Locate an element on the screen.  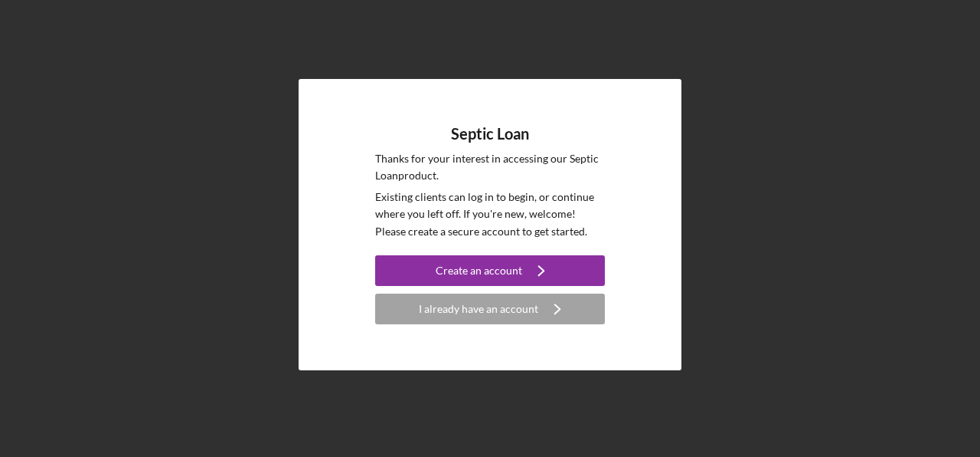
a: I already have an account is located at coordinates (490, 309).